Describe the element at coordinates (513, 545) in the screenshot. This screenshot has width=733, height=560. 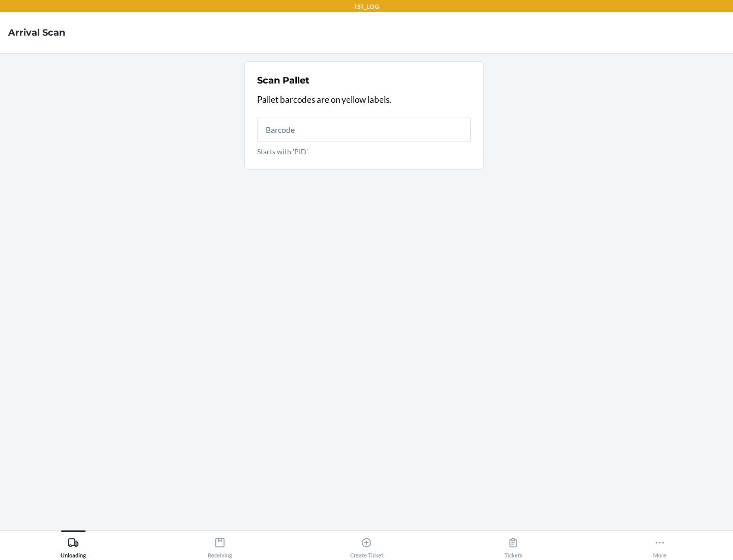
I see `div: Tickets` at that location.